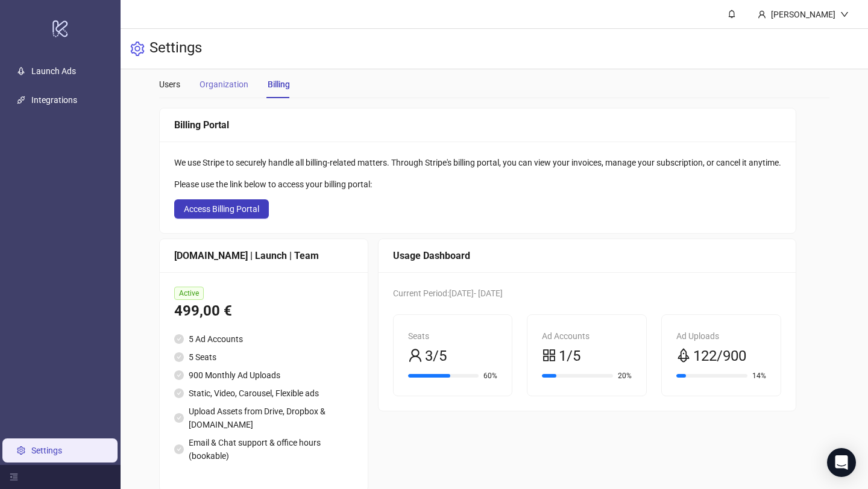  I want to click on div: 499,00 €, so click(263, 311).